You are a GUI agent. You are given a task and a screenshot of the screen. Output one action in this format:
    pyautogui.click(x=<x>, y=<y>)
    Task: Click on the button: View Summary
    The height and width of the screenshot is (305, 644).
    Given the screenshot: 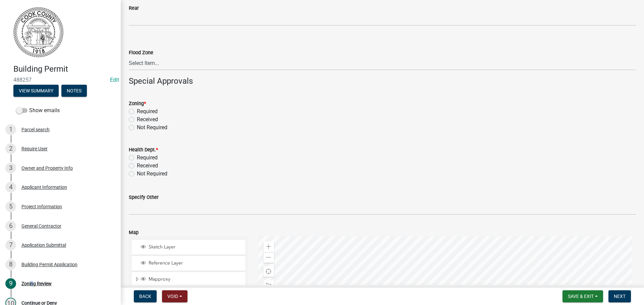 What is the action you would take?
    pyautogui.click(x=36, y=90)
    